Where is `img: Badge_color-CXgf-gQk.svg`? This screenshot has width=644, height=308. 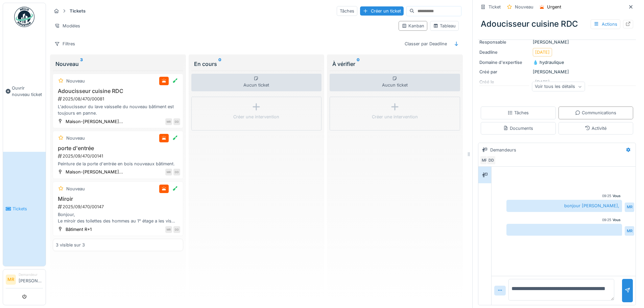 img: Badge_color-CXgf-gQk.svg is located at coordinates (24, 17).